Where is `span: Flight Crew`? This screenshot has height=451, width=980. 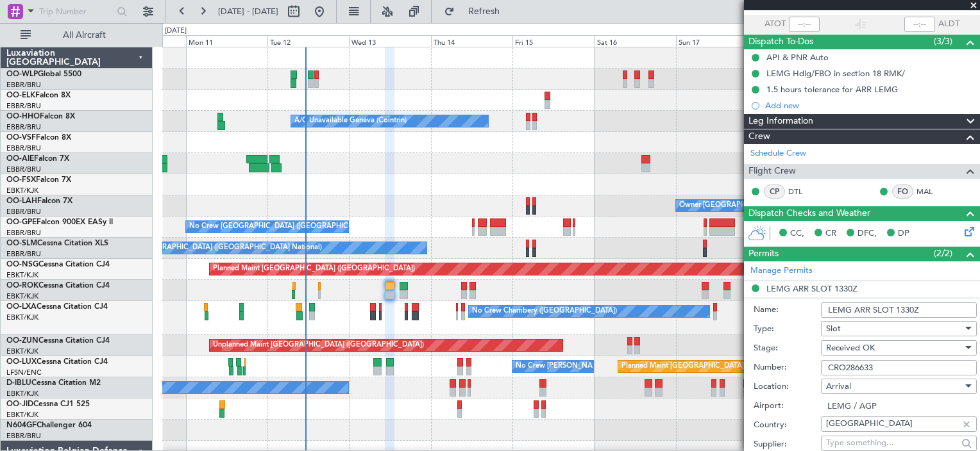 span: Flight Crew is located at coordinates (772, 171).